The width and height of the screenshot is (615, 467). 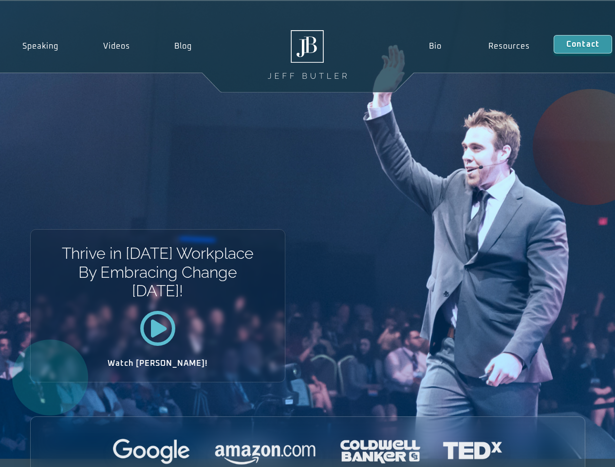 I want to click on a: Blog, so click(x=183, y=46).